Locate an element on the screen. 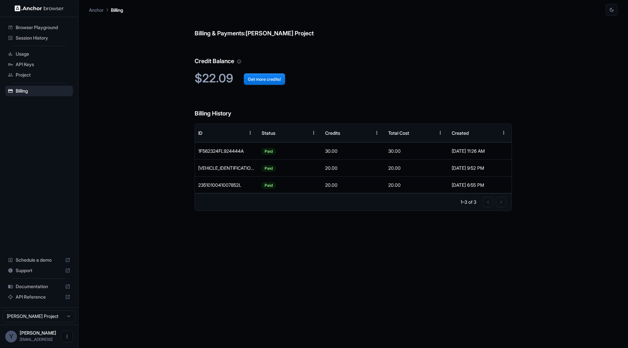  div: Created is located at coordinates (460, 133).